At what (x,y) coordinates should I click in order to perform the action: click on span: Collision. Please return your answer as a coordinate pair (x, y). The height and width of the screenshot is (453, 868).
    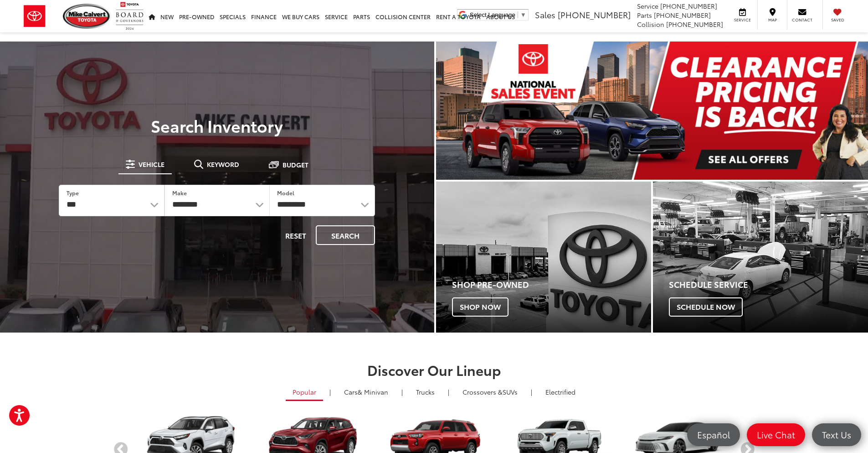
    Looking at the image, I should click on (651, 24).